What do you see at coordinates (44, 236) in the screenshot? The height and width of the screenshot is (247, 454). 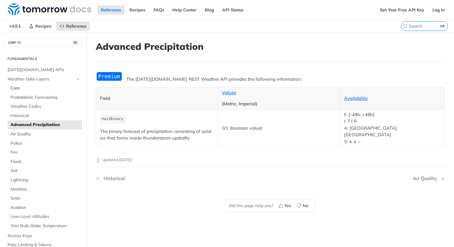 I see `span: Access Keys` at bounding box center [44, 236].